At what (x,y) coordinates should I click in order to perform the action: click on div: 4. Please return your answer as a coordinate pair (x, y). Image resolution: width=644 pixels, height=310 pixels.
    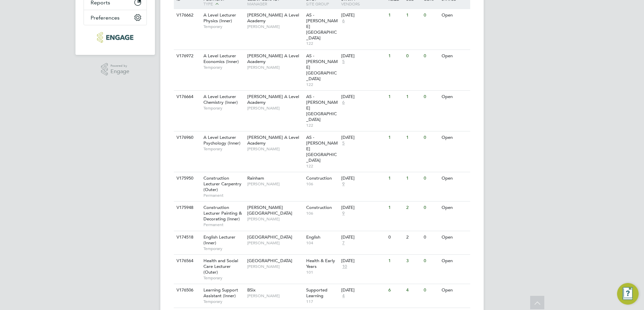
    Looking at the image, I should click on (413, 290).